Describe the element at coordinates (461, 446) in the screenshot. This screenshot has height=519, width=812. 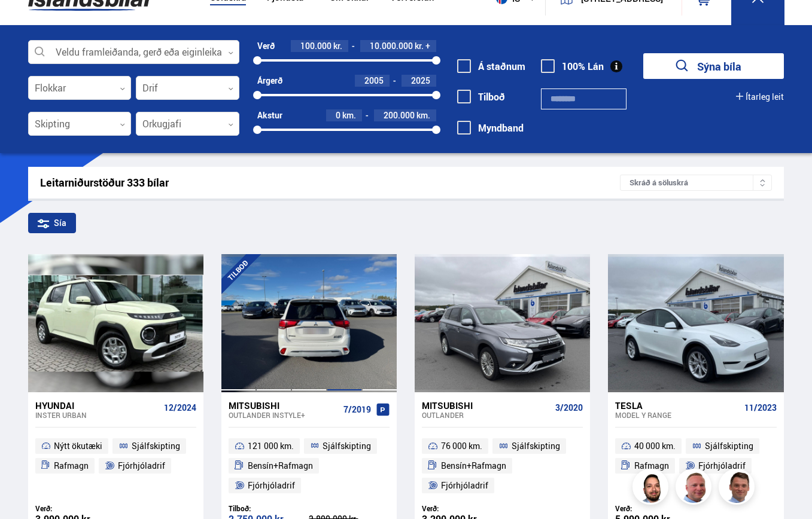
I see `span: 76 000 km.` at that location.